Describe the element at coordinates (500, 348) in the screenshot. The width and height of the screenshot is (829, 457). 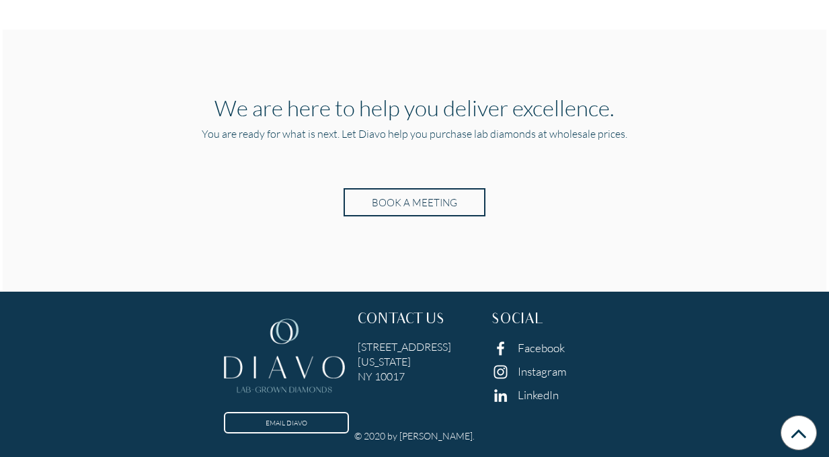
I see `img: facebook` at that location.